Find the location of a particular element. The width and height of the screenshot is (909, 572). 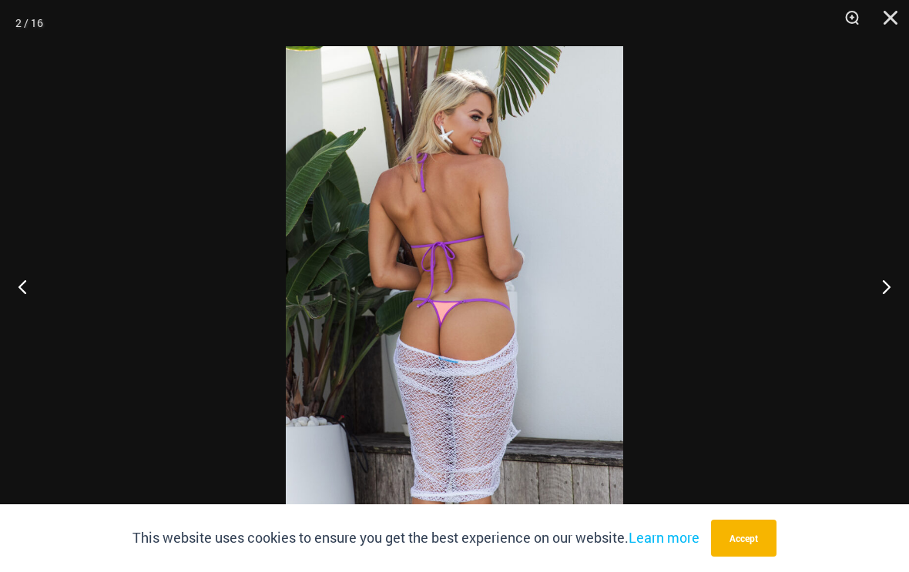

button: Accept is located at coordinates (743, 538).